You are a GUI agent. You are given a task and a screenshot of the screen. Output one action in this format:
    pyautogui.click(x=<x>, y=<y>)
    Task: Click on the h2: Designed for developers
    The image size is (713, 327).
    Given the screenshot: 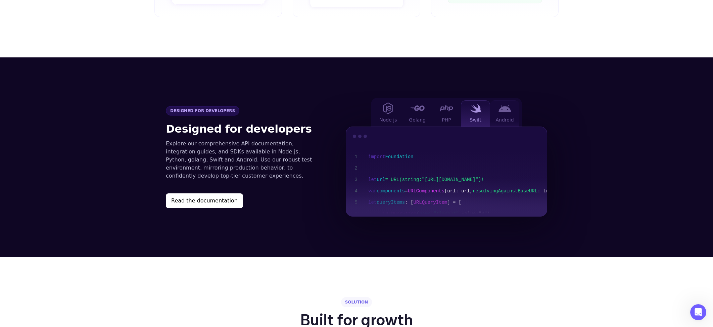 What is the action you would take?
    pyautogui.click(x=242, y=129)
    